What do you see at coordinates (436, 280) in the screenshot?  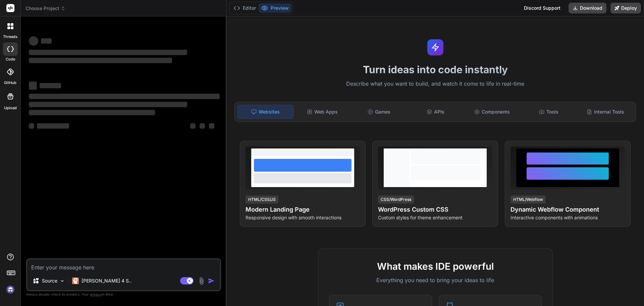 I see `p: Everything you need to bring your ideas to life` at bounding box center [436, 280].